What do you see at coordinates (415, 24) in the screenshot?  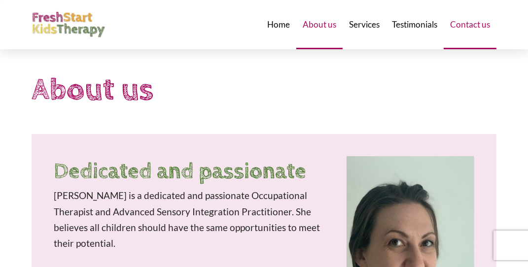 I see `span: Testimonials` at bounding box center [415, 24].